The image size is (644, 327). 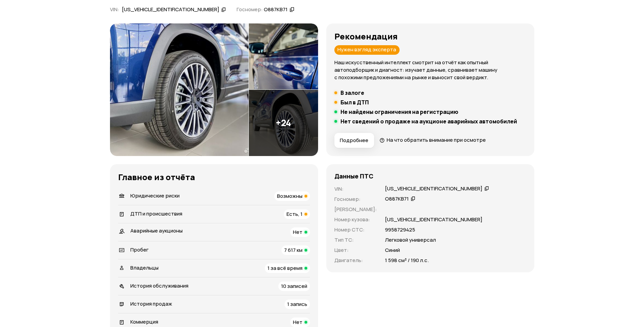 I want to click on p: Номер СТС :, so click(x=355, y=230).